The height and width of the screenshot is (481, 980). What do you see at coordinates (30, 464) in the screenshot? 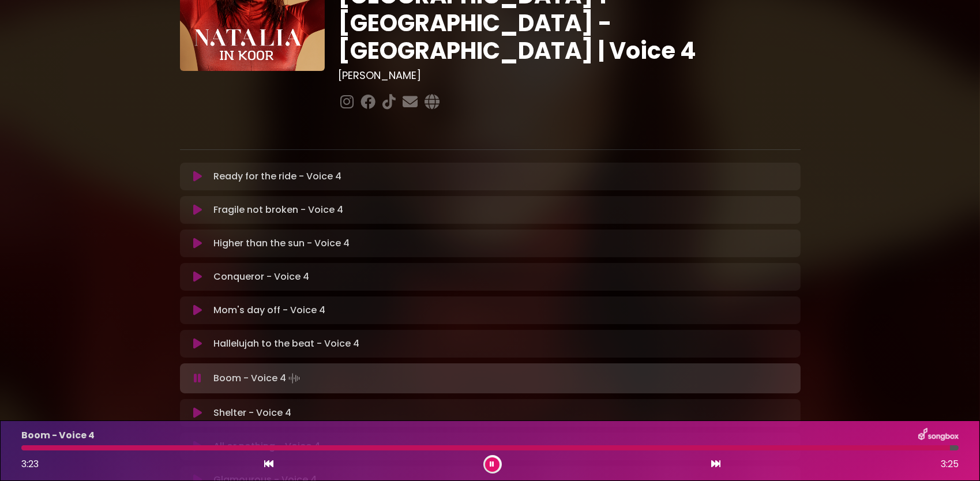
I see `span: 3:23` at bounding box center [30, 464].